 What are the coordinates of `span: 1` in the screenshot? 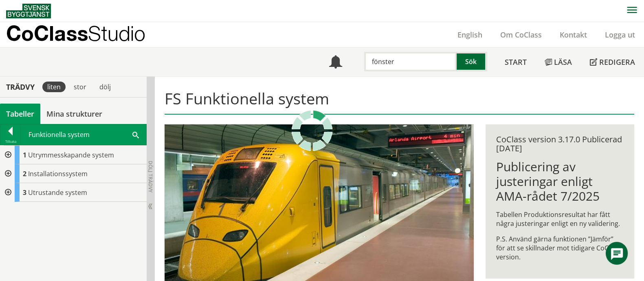 It's located at (24, 155).